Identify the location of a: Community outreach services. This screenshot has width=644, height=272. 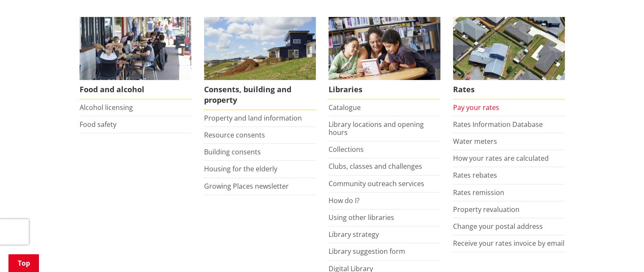
(377, 184).